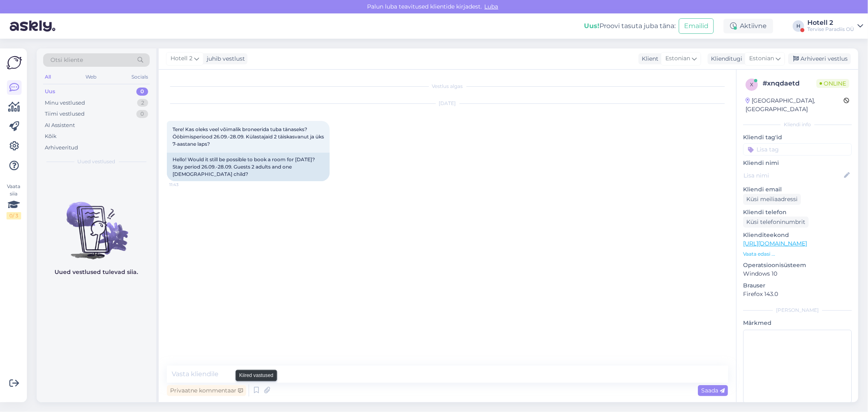 The height and width of the screenshot is (412, 868). Describe the element at coordinates (713, 390) in the screenshot. I see `span: Saada` at that location.